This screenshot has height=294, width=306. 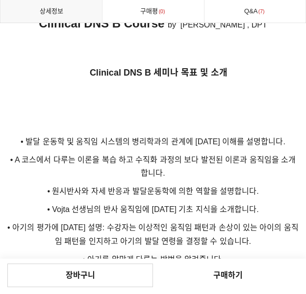 I want to click on span: Clinical DNS B Course, so click(x=101, y=23).